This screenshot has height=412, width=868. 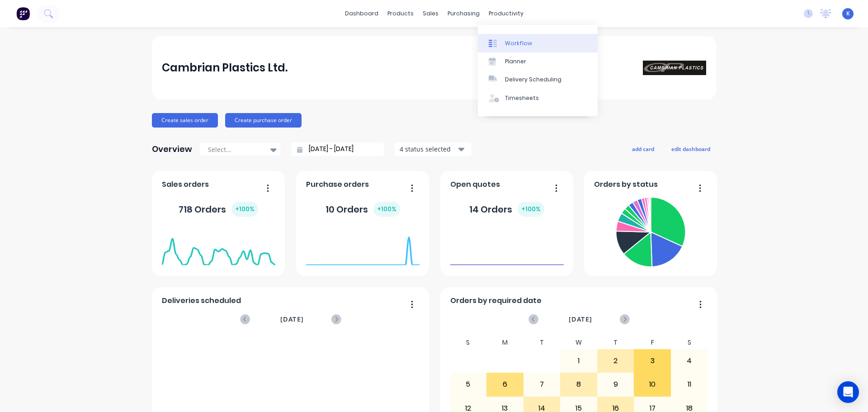 I want to click on span: Orders by status, so click(x=626, y=184).